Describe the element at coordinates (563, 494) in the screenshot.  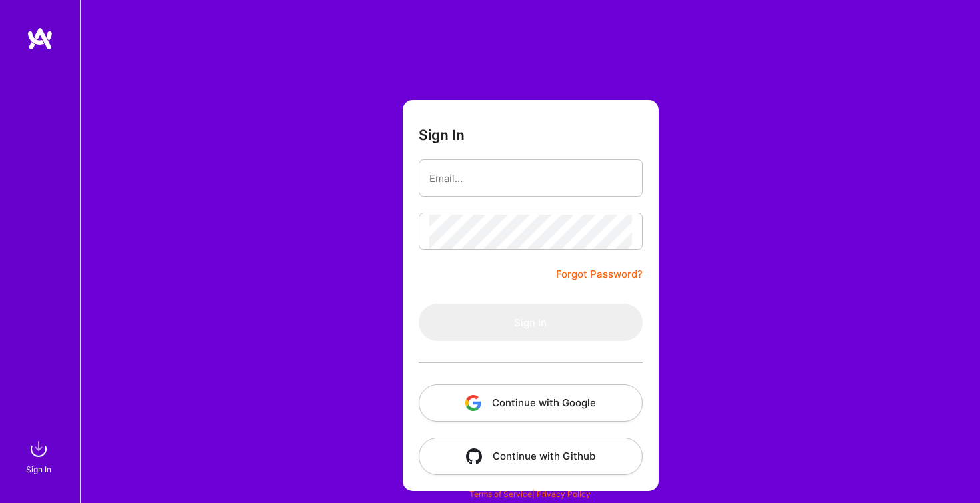
I see `a: Privacy Policy` at that location.